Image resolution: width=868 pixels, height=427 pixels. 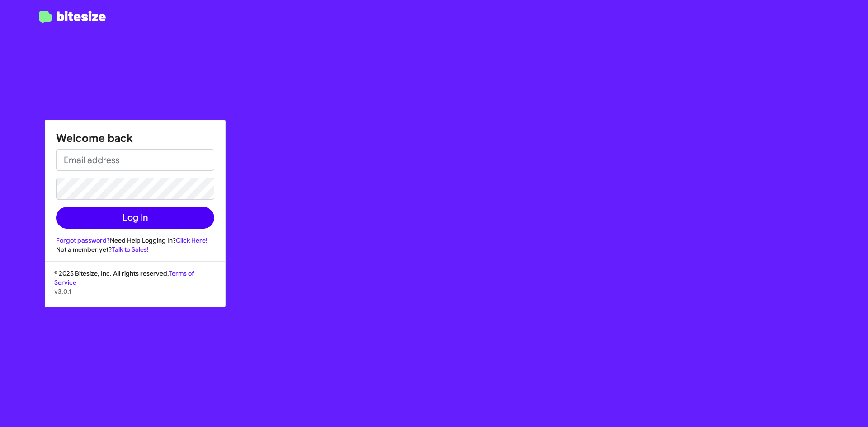 I want to click on div: Not a member yet?, so click(x=135, y=249).